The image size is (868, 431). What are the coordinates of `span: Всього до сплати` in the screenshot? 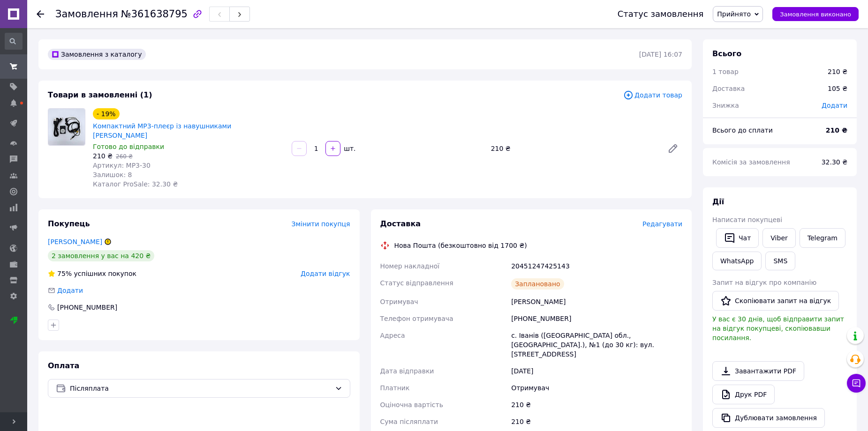 It's located at (742, 130).